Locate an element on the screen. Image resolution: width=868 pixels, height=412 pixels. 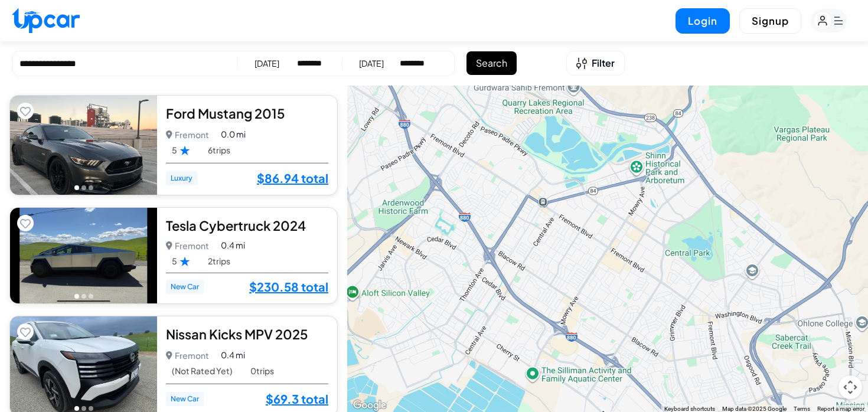
button: Open filters is located at coordinates (595, 63).